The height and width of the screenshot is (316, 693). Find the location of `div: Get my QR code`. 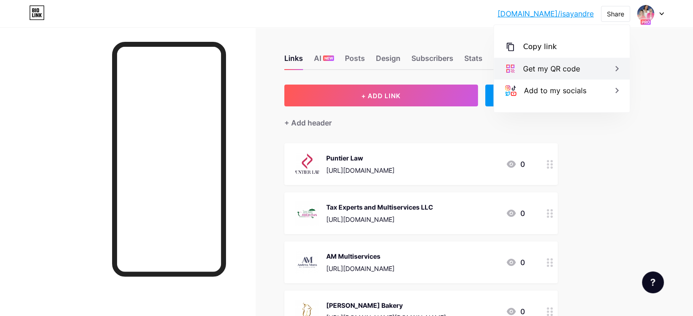

div: Get my QR code is located at coordinates (551, 69).